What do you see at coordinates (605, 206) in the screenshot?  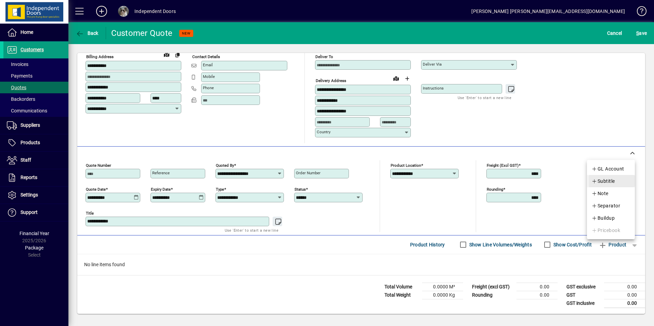 I see `span: Separator` at bounding box center [605, 206].